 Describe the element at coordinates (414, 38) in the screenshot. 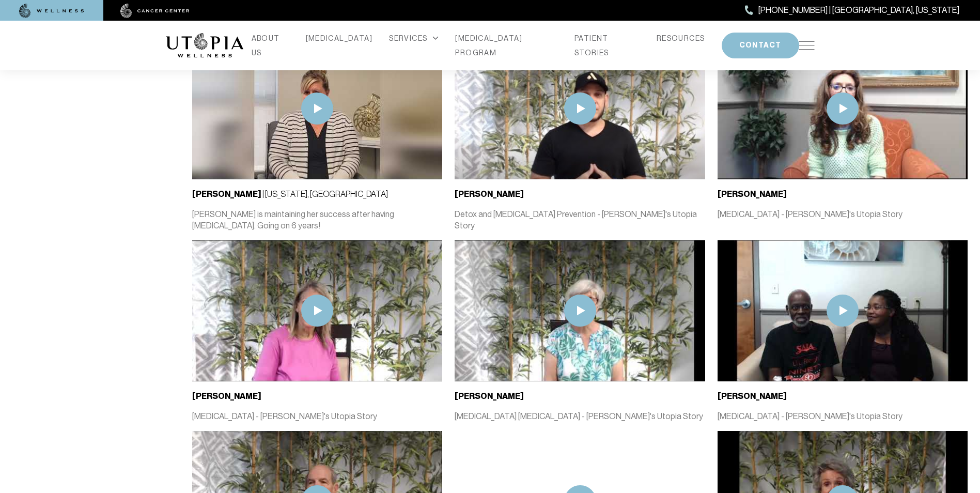

I see `div: SERVICES` at that location.